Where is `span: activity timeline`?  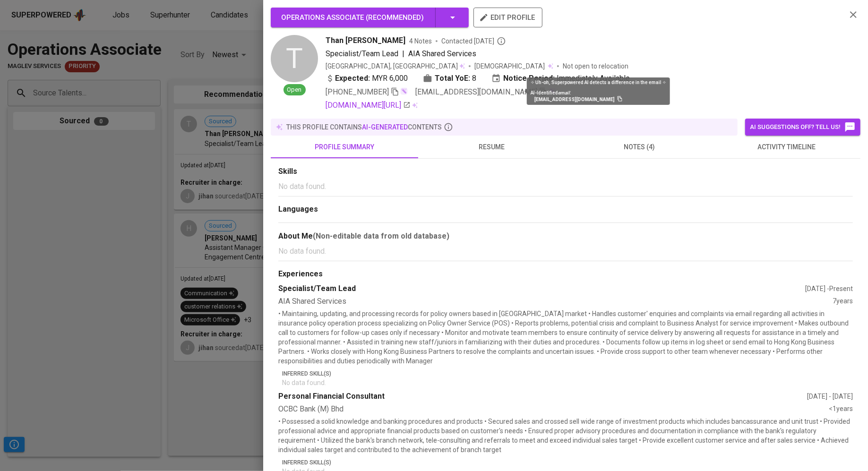 span: activity timeline is located at coordinates (787, 147).